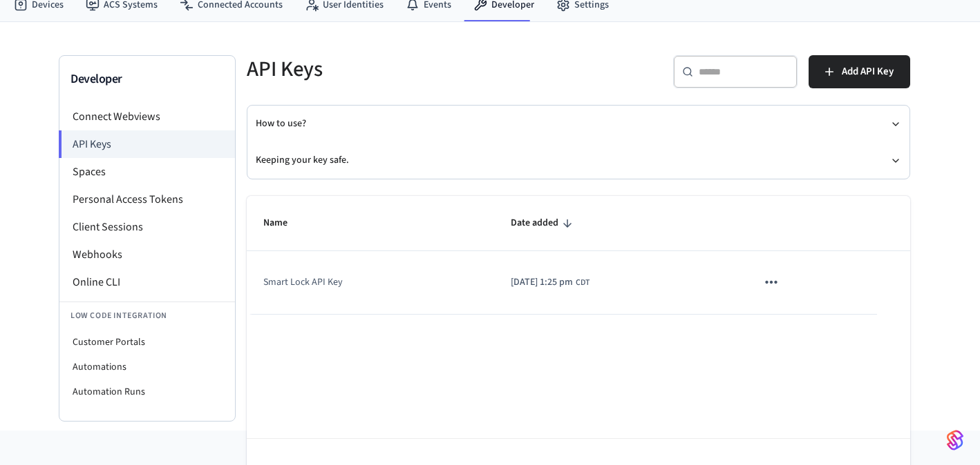 The height and width of the screenshot is (465, 980). What do you see at coordinates (409, 69) in the screenshot?
I see `h5: API Keys` at bounding box center [409, 69].